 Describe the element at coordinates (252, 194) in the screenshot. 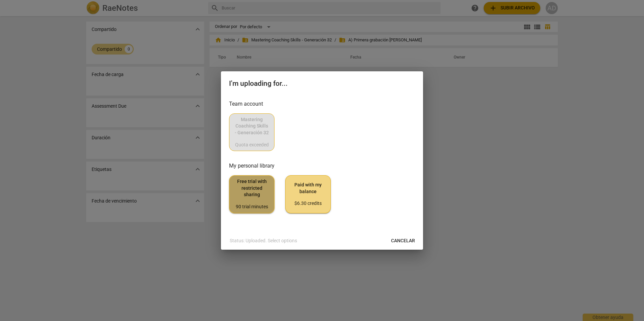

I see `span: Free trial with restricted sharing` at that location.